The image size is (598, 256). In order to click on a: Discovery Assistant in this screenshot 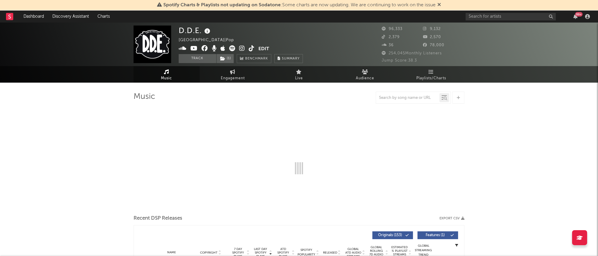, I will do `click(71, 17)`.